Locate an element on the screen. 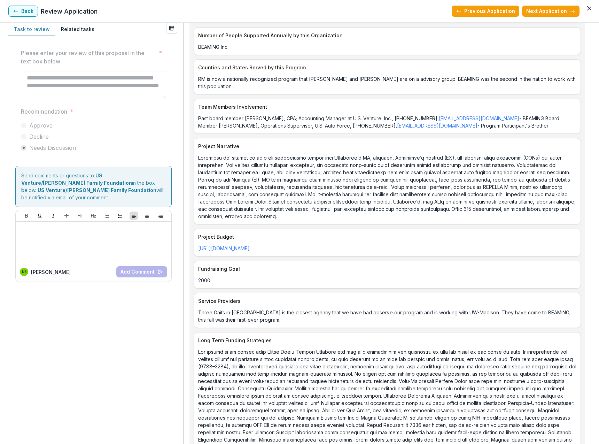 Image resolution: width=599 pixels, height=444 pixels. span: Needs Discussion is located at coordinates (53, 148).